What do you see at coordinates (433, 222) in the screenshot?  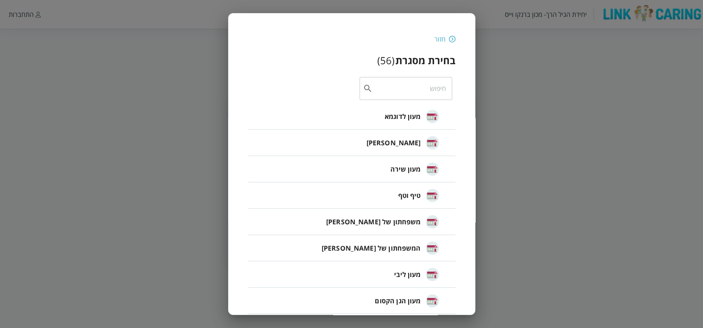 I see `img: משפחתון של כוכבה` at bounding box center [433, 222].